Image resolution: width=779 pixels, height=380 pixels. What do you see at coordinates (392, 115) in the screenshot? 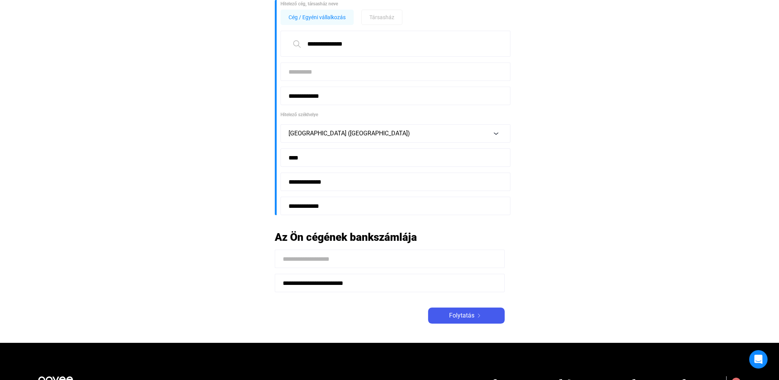
I see `div: Hitelező székhelye` at bounding box center [392, 115].